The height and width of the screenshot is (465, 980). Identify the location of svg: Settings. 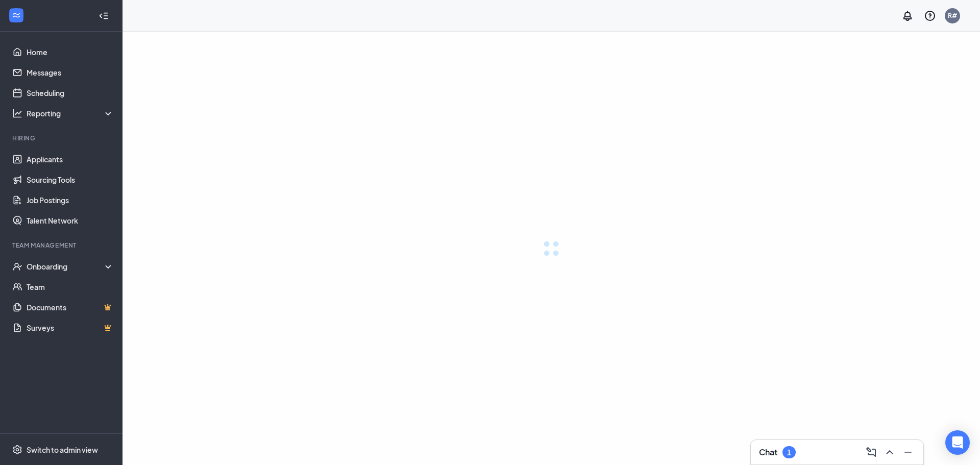
(17, 450).